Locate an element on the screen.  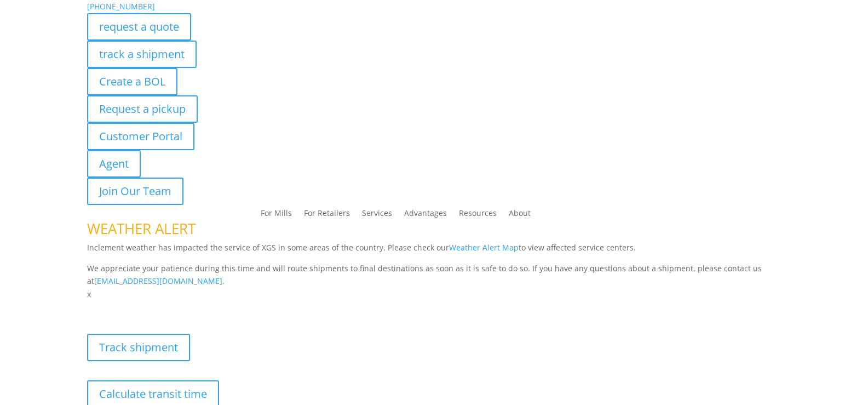
p: Inclement weather has impacted the service of XGS in some areas of the country. Please check our ... is located at coordinates (434, 252).